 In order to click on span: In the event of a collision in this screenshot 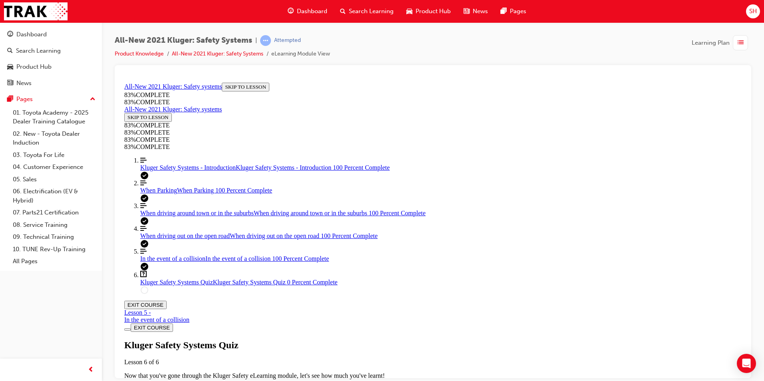, I will do `click(52, 179)`.